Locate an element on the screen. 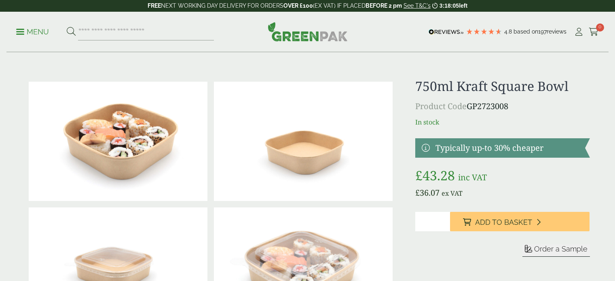 The width and height of the screenshot is (615, 281). span: Based on is located at coordinates (525, 32).